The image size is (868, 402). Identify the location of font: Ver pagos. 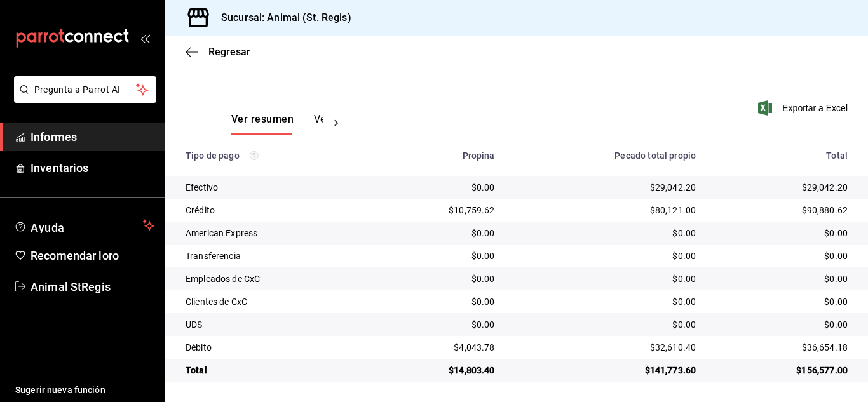
(337, 119).